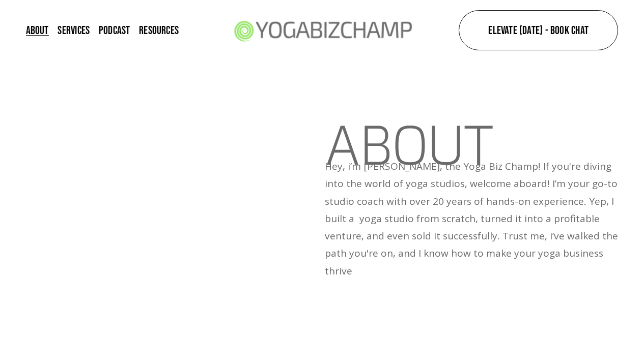 Image resolution: width=644 pixels, height=338 pixels. I want to click on a: Services, so click(73, 30).